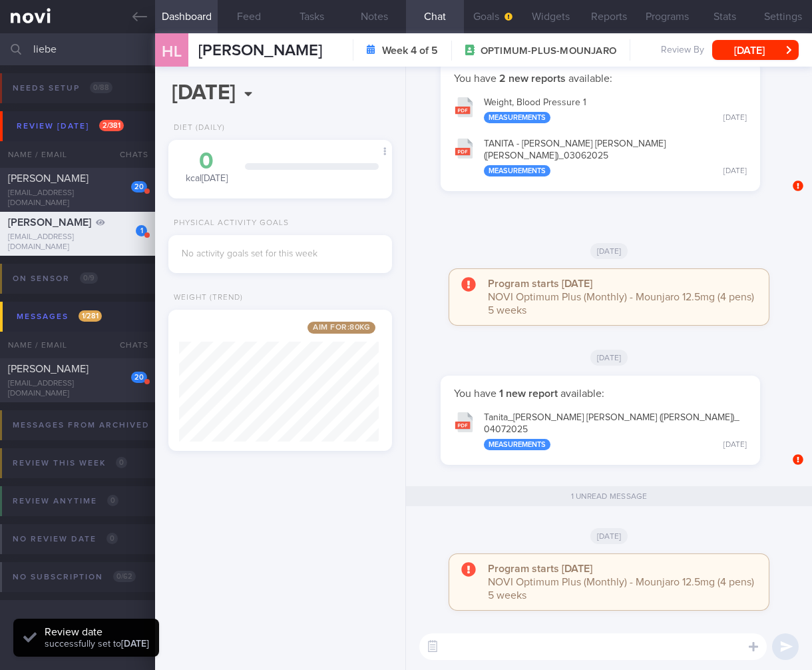 This screenshot has width=812, height=670. What do you see at coordinates (141, 231) in the screenshot?
I see `div: 1` at bounding box center [141, 231].